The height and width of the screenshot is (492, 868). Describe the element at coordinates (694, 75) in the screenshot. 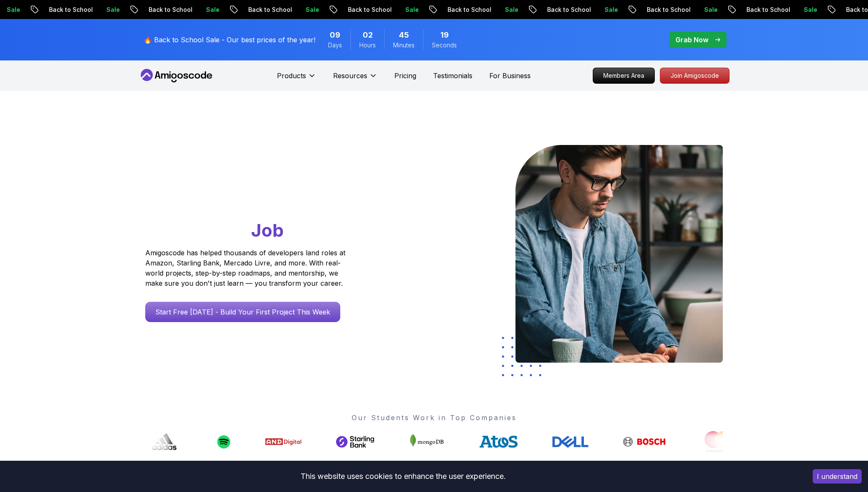

I see `p: Join Amigoscode` at that location.